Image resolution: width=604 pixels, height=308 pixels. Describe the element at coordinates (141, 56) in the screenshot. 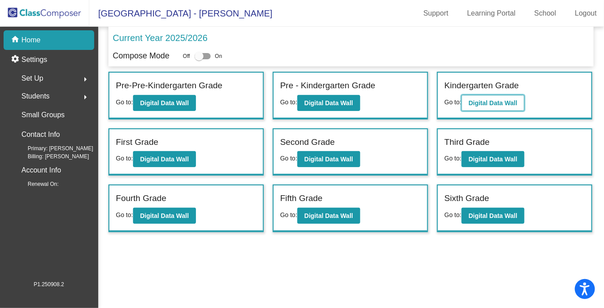

I see `p: Compose Mode` at that location.